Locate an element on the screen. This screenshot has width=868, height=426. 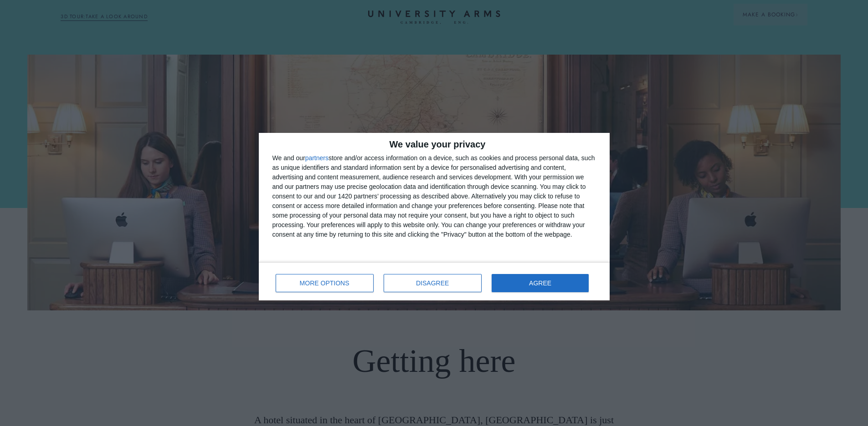
button: partners is located at coordinates (317, 158).